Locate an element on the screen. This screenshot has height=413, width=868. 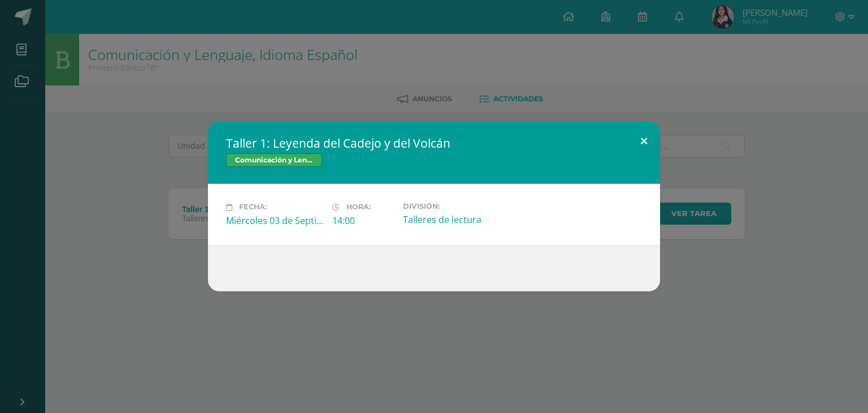
button: Close (Esc) is located at coordinates (644, 141).